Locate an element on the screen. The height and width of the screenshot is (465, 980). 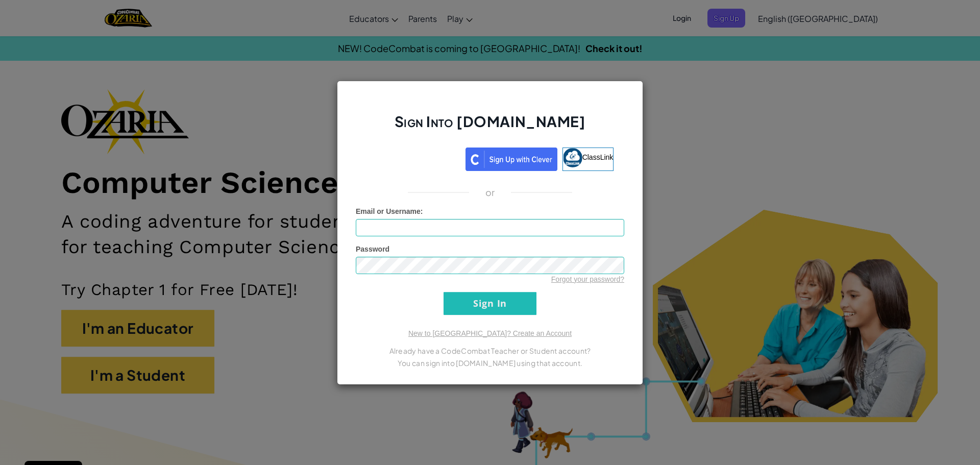
span: Email or Username is located at coordinates (388, 211).